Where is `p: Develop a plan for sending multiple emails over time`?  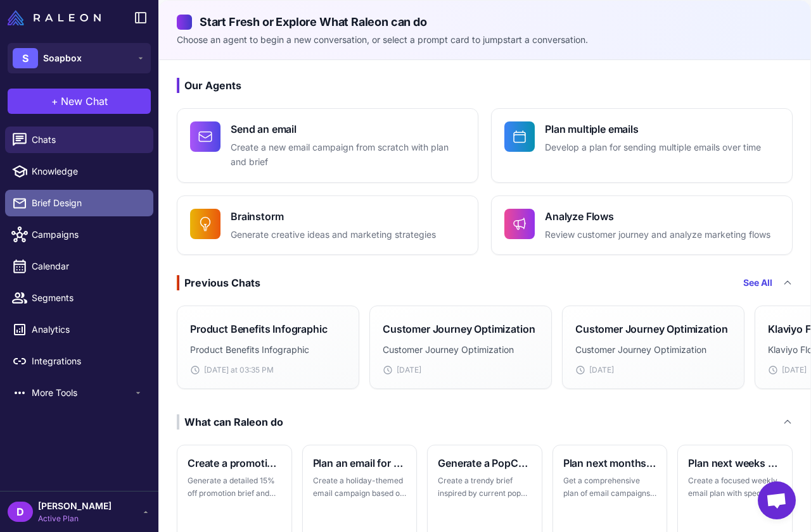 p: Develop a plan for sending multiple emails over time is located at coordinates (653, 148).